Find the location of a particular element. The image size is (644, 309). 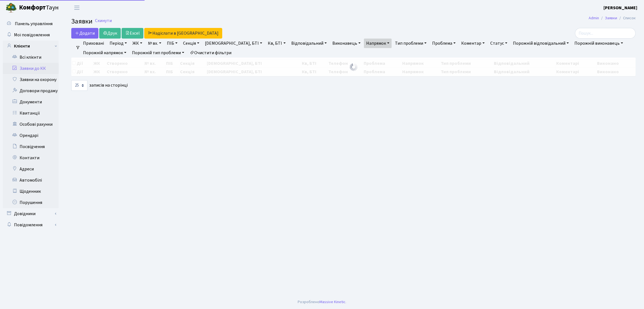

nav: breadcrumb is located at coordinates (612, 18).